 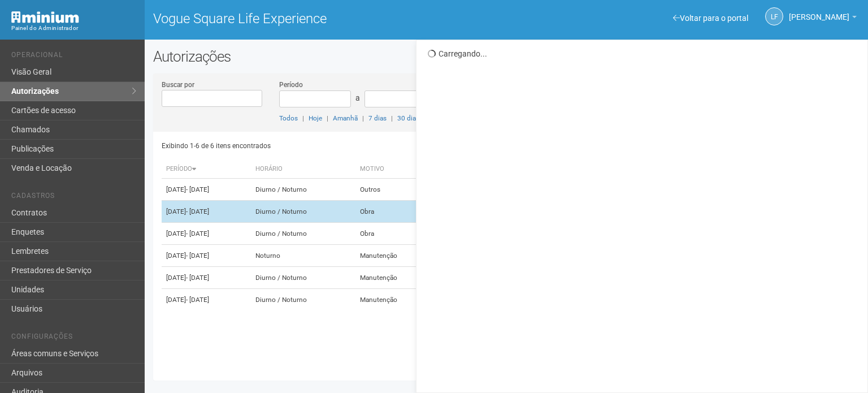 What do you see at coordinates (288, 118) in the screenshot?
I see `a: Todos` at bounding box center [288, 118].